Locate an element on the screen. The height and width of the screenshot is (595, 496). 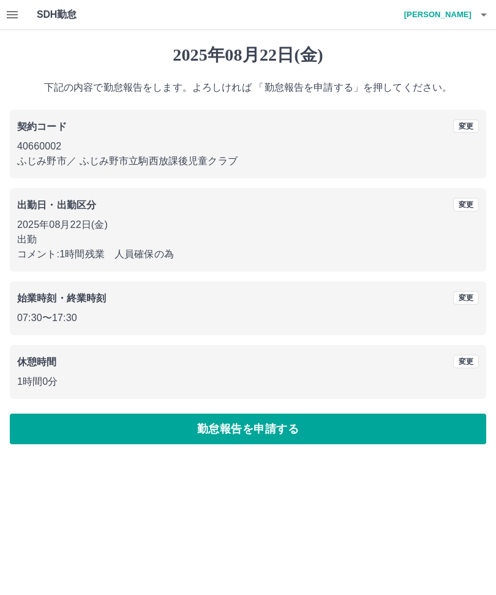
p: 1時間0分 is located at coordinates (248, 382).